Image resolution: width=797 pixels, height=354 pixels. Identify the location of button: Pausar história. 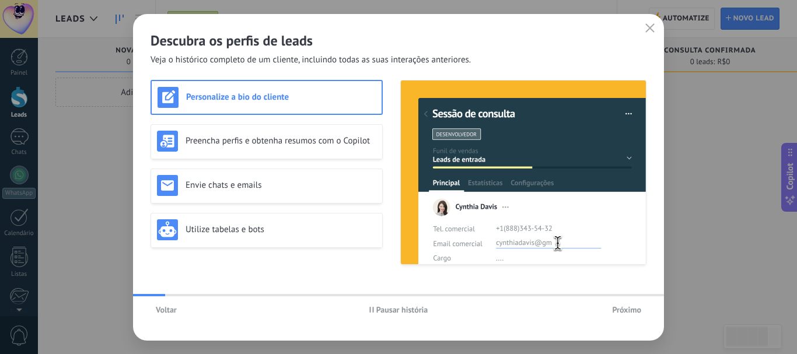
(399, 310).